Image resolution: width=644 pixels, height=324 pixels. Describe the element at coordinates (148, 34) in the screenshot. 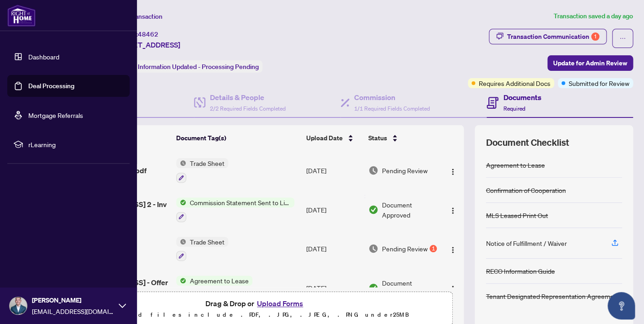

I see `span: 48462` at that location.